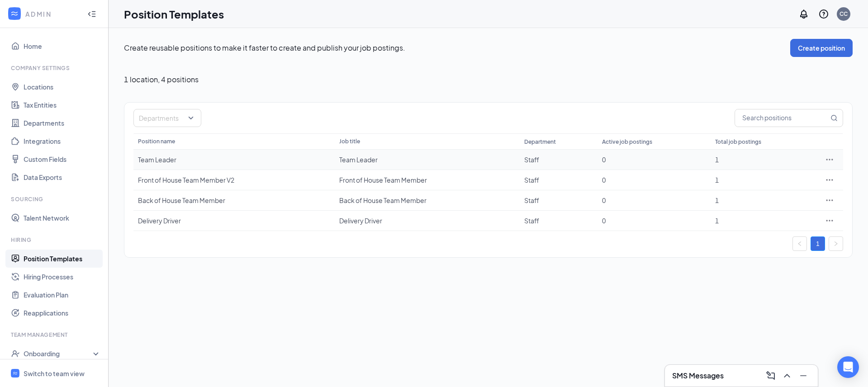 The height and width of the screenshot is (387, 868). I want to click on svg: Collapse, so click(92, 14).